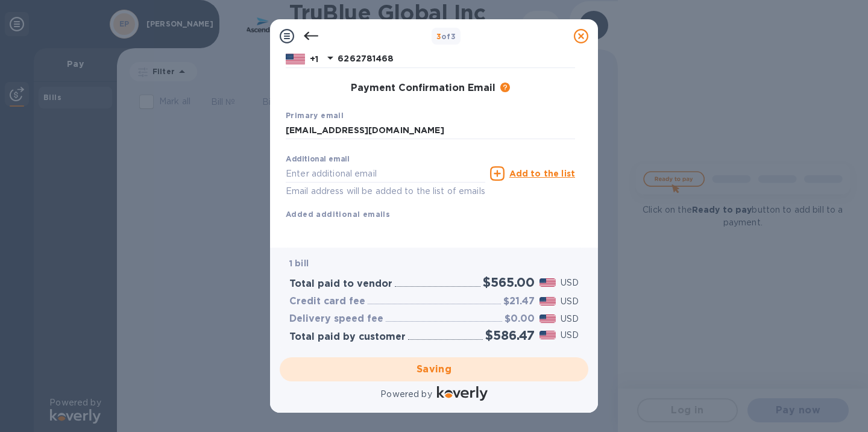 This screenshot has width=868, height=432. What do you see at coordinates (299, 263) in the screenshot?
I see `b: 1 bill` at bounding box center [299, 263].